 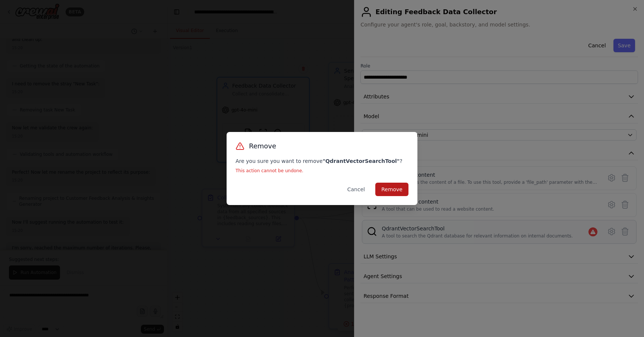 What do you see at coordinates (322, 171) in the screenshot?
I see `p: This action cannot be undone.` at bounding box center [322, 171].